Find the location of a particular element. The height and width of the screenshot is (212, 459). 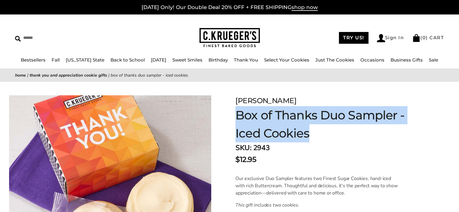

span: shop now is located at coordinates (304, 8).